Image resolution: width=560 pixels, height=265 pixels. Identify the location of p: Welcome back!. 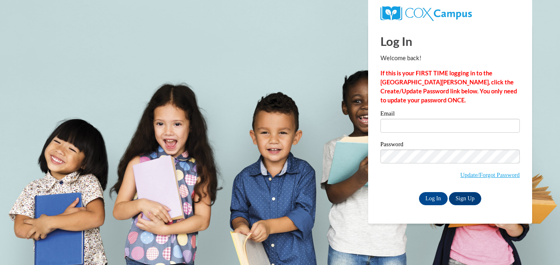
(450, 58).